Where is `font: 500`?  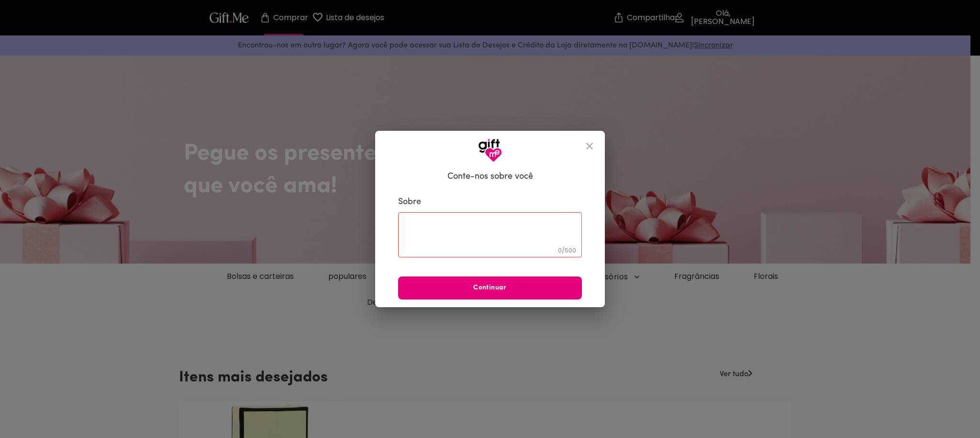
font: 500 is located at coordinates (571, 250).